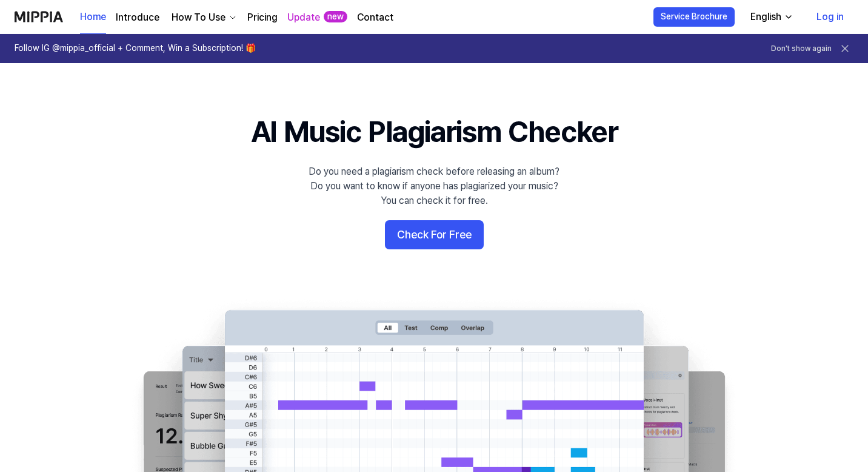 Image resolution: width=868 pixels, height=472 pixels. I want to click on div: Do you need a plagiarism check before releasing an album? Do you want to know if anyone has plagi..., so click(434, 186).